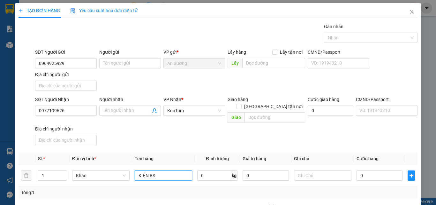 This screenshot has height=205, width=436. What do you see at coordinates (217, 158) in the screenshot?
I see `span: Định lượng` at bounding box center [217, 158].